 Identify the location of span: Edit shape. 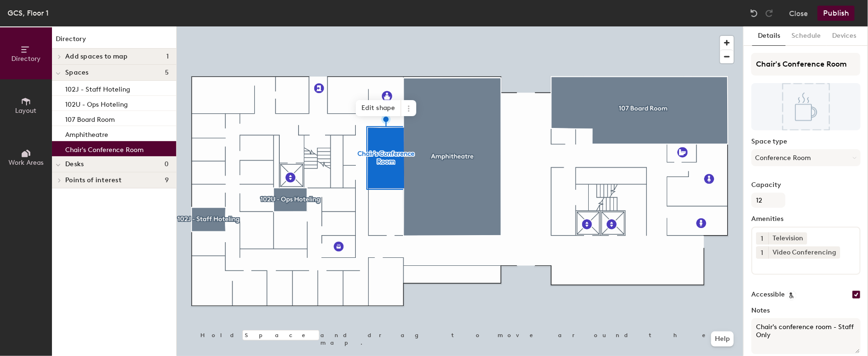
(378, 108).